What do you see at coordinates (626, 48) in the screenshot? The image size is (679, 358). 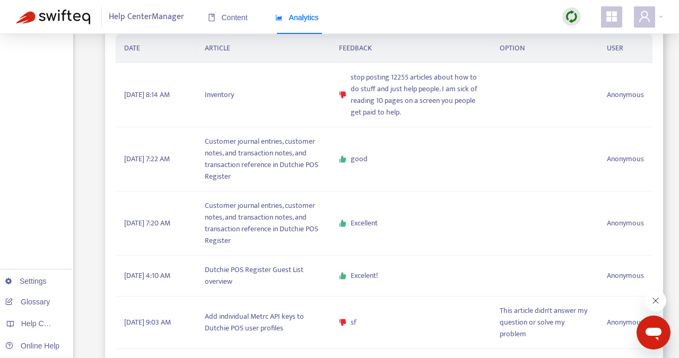 I see `th: USER` at bounding box center [626, 48].